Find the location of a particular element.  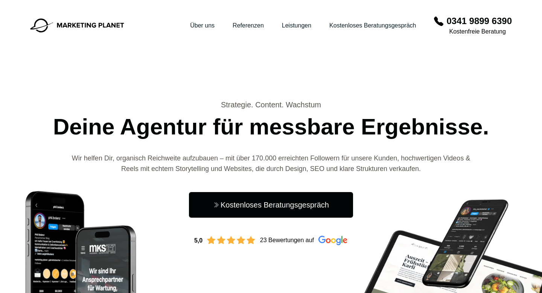

a: Über uns is located at coordinates (202, 25).